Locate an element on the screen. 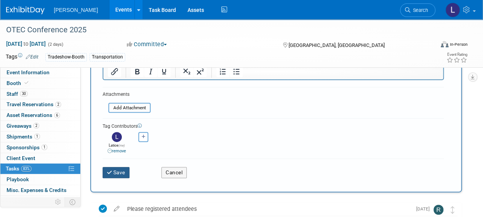 Image resolution: width=483 pixels, height=217 pixels. div: Event Format is located at coordinates (434, 46).